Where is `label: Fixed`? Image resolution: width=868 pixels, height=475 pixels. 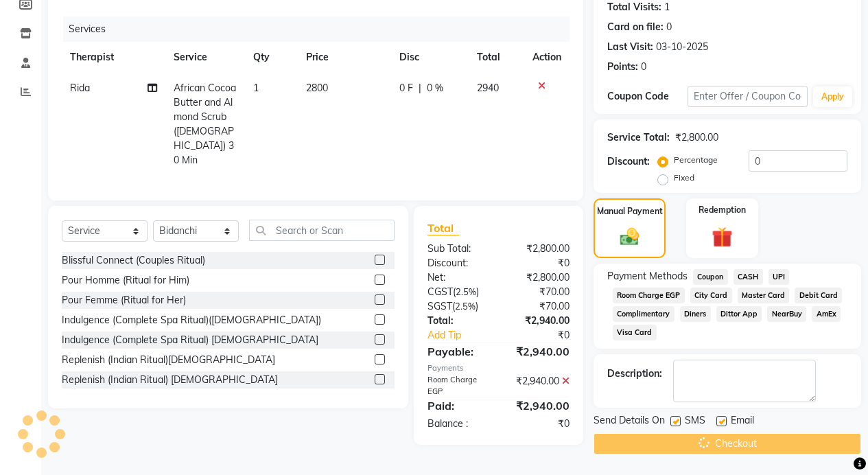 label: Fixed is located at coordinates (684, 178).